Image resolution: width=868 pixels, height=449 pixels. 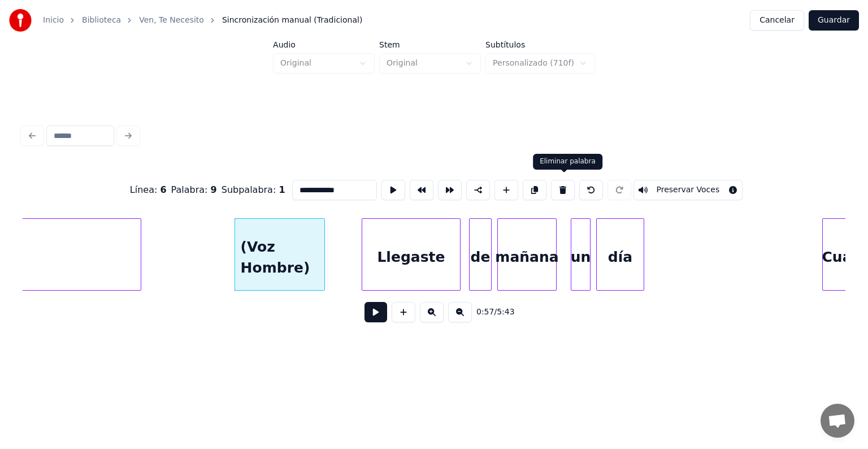 What do you see at coordinates (213, 189) in the screenshot?
I see `span: 9` at bounding box center [213, 189].